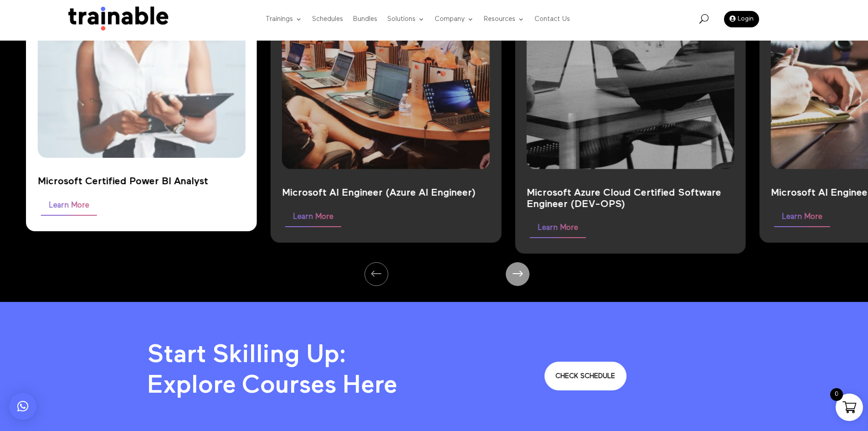 This screenshot has height=431, width=868. Describe the element at coordinates (742, 19) in the screenshot. I see `a: Login` at that location.